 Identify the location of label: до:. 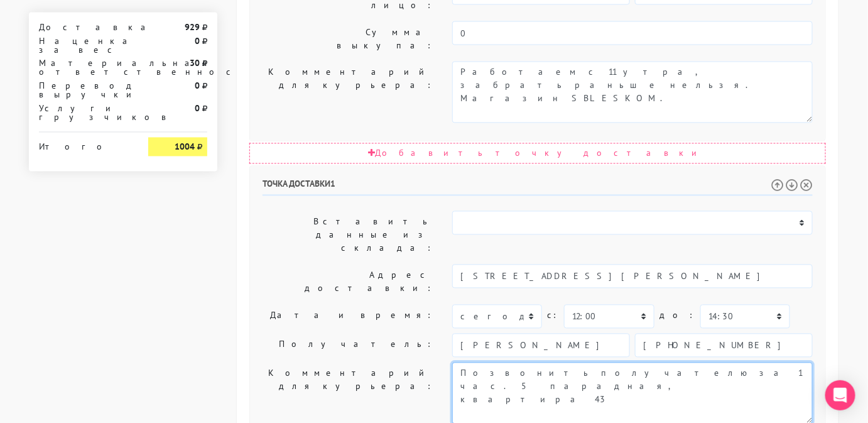
(677, 316).